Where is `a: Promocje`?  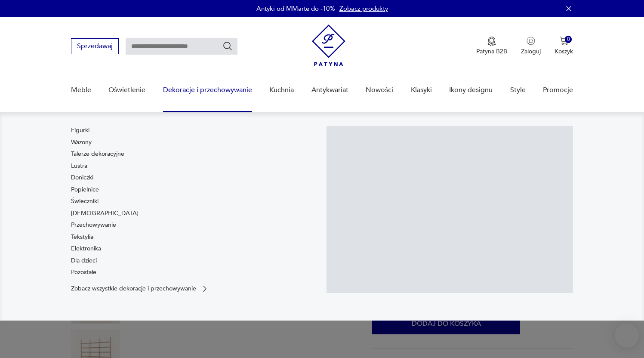 a: Promocje is located at coordinates (558, 90).